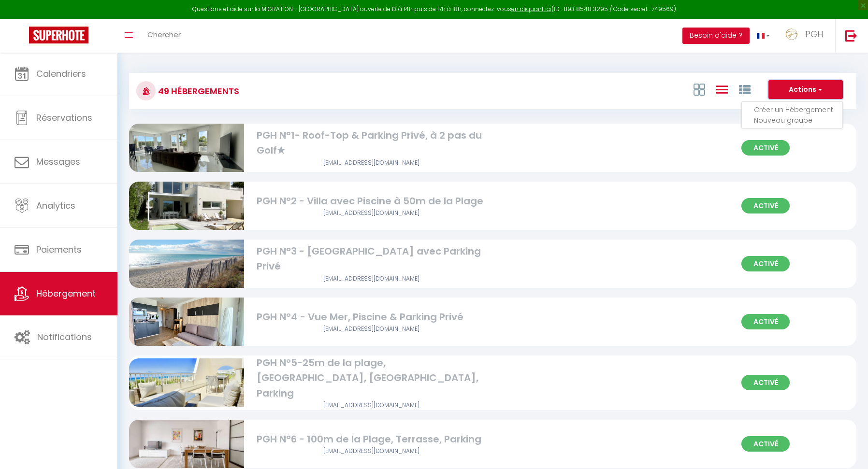  I want to click on div: PGH N°1- Roof-Top & Parking Privé, à 2 pas du Golf✭, so click(371, 143).